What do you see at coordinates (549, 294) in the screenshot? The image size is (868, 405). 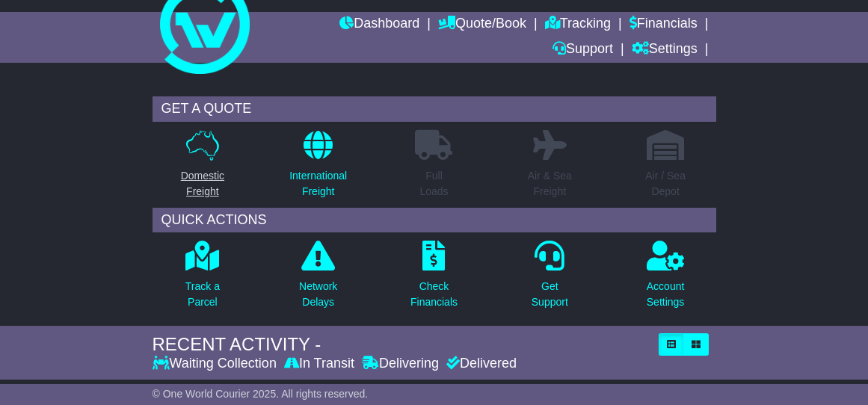 I see `p: Get Support` at bounding box center [549, 294].